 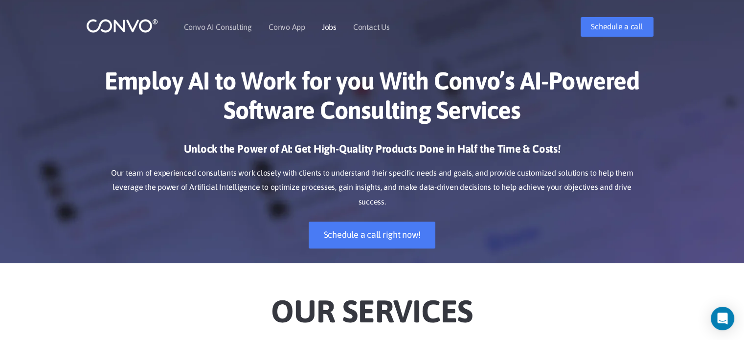 I want to click on h3: Unlock the Power of AI: Get High-Quality Products Done in Half the Time & Costs!, so click(x=372, y=153).